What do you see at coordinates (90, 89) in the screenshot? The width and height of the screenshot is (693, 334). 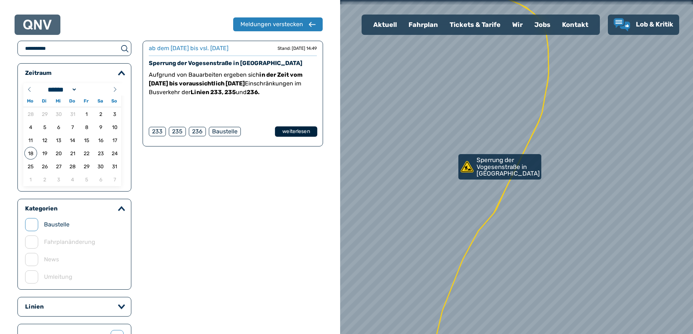 I see `input: Year` at bounding box center [90, 89].